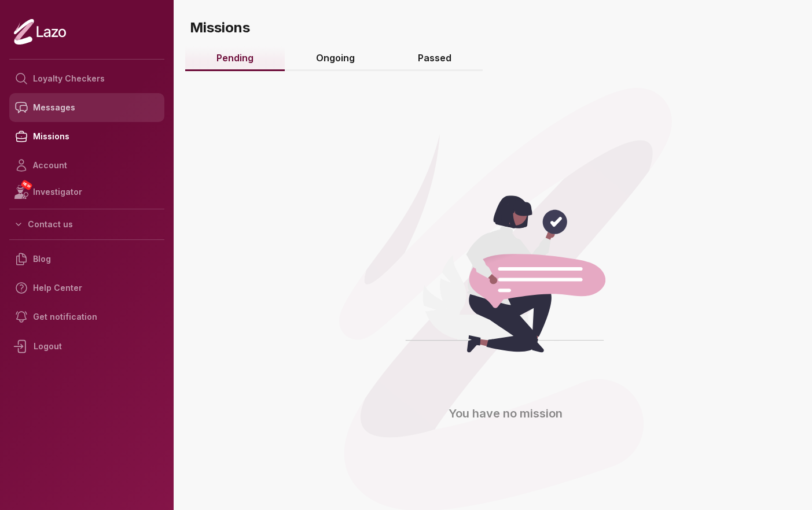  I want to click on a: Help Center, so click(87, 288).